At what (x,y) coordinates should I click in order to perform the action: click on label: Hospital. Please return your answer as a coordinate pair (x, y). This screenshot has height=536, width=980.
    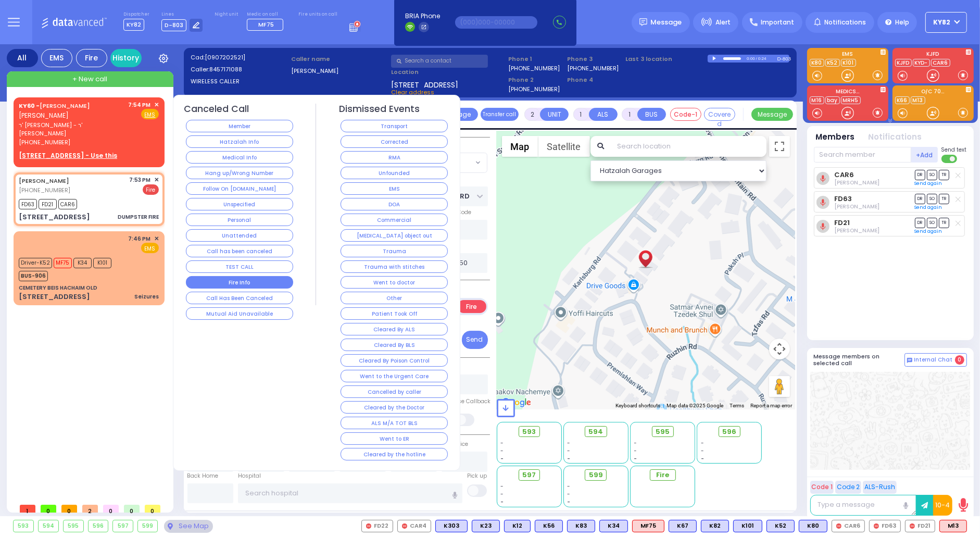
    Looking at the image, I should click on (250, 476).